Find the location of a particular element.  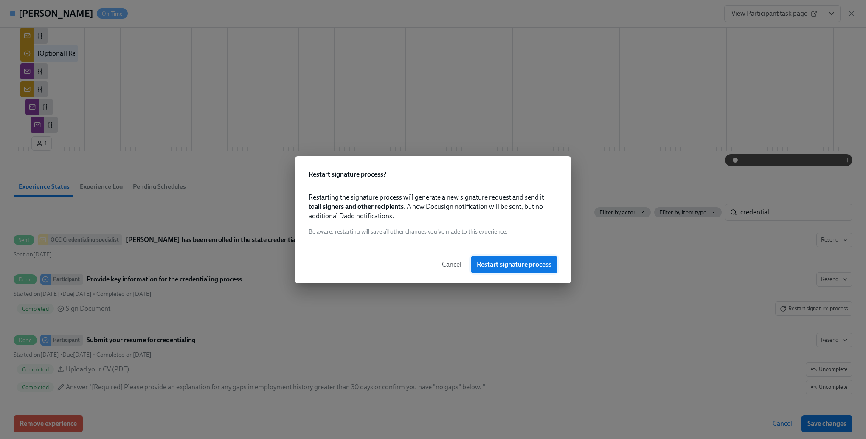

button: Restart signature process is located at coordinates (514, 264).